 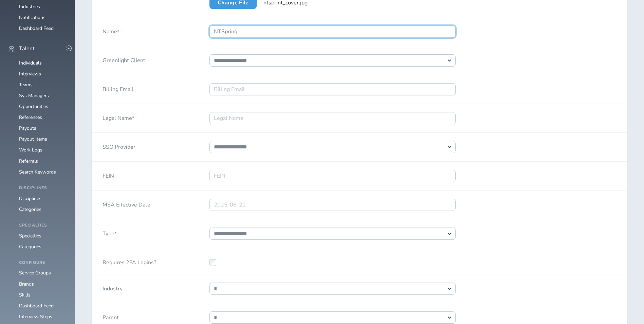 I want to click on label: Legal Name, so click(x=118, y=117).